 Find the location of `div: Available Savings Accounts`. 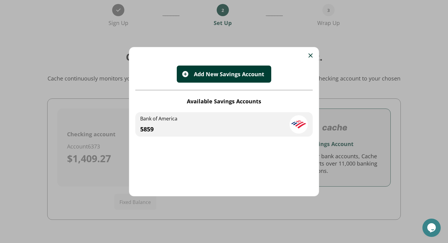

div: Available Savings Accounts is located at coordinates (224, 97).